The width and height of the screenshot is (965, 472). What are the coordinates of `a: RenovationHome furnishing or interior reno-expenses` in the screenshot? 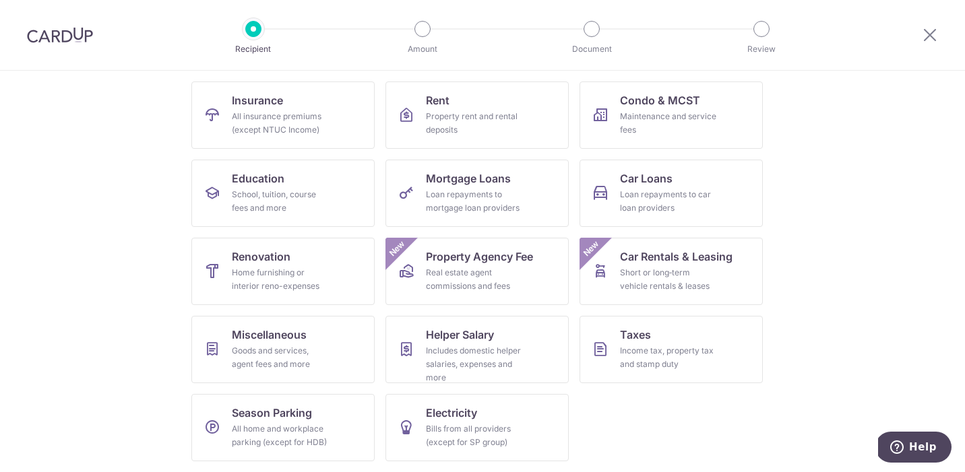 It's located at (283, 272).